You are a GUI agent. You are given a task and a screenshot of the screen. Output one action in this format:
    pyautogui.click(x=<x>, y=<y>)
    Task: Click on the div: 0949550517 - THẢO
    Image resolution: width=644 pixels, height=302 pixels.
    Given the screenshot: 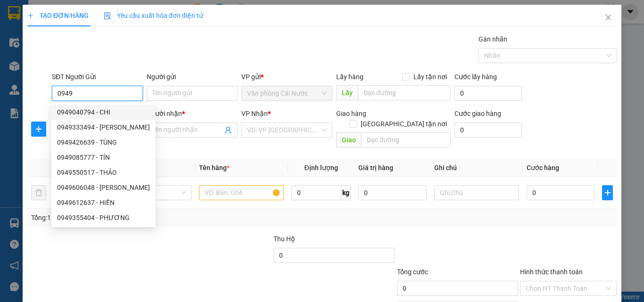 What is the action you would take?
    pyautogui.click(x=104, y=172)
    